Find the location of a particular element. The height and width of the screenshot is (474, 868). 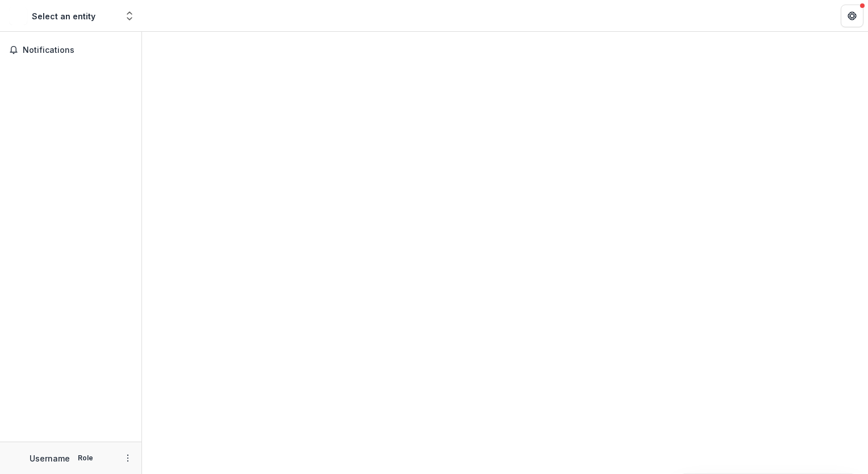

span: Notifications is located at coordinates (77, 50).